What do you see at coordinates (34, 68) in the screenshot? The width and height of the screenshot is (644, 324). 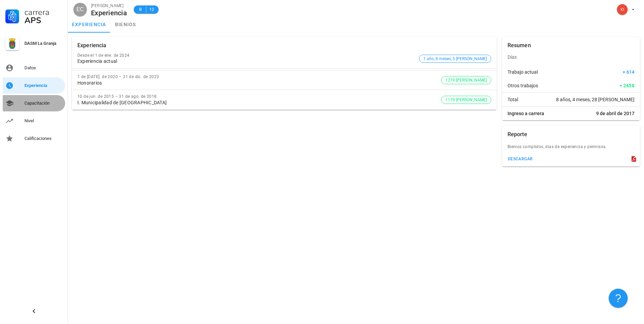 I see `a: Datos` at bounding box center [34, 68].